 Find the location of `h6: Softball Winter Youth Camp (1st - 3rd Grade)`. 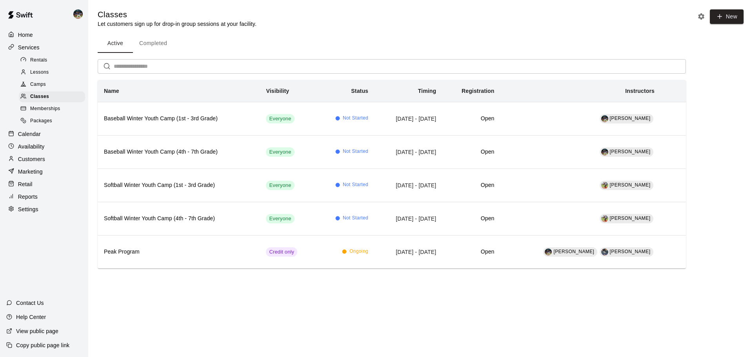

h6: Softball Winter Youth Camp (1st - 3rd Grade) is located at coordinates (179, 186).